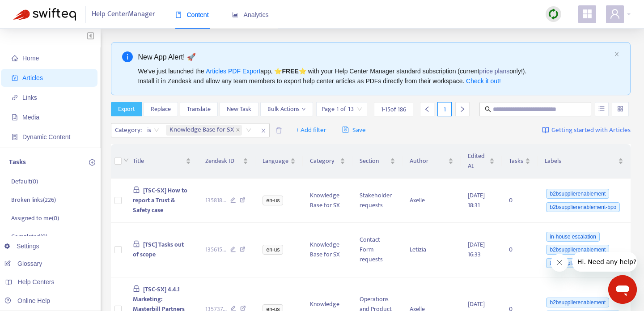 The height and width of the screenshot is (311, 644). I want to click on th: Section, so click(377, 161).